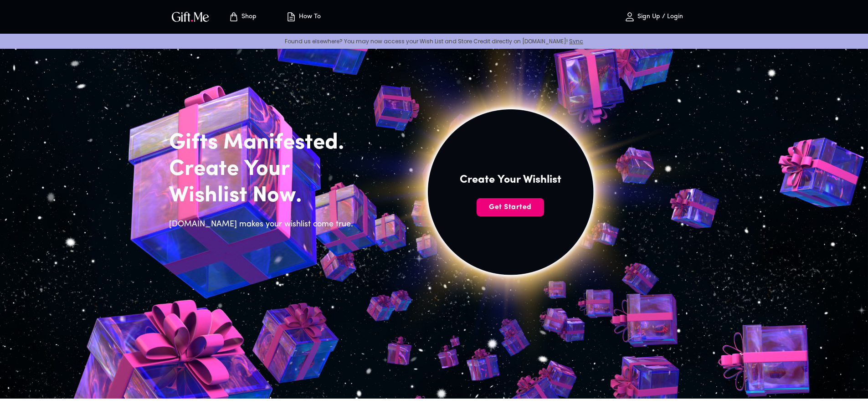 The image size is (868, 415). Describe the element at coordinates (264, 196) in the screenshot. I see `h2: Wishlist Now.` at that location.